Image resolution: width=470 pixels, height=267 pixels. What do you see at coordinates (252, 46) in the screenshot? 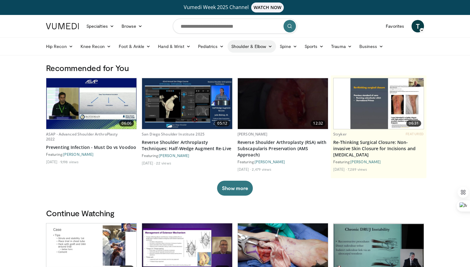
I see `a: Shoulder & Elbow` at bounding box center [252, 46].